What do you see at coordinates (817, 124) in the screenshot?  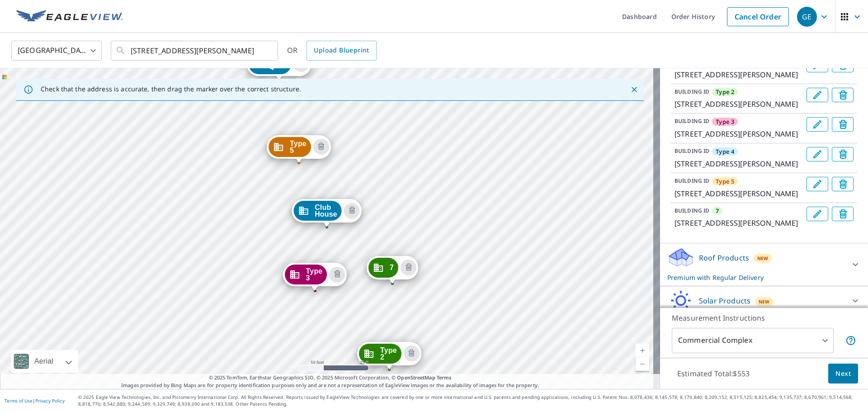 I see `button: Edit building Type 3` at bounding box center [817, 124].